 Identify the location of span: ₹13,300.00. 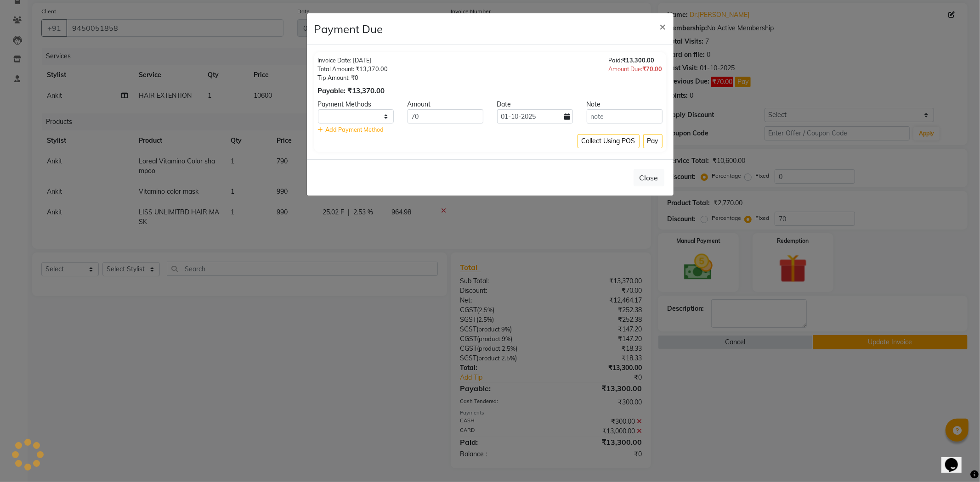
(639, 60).